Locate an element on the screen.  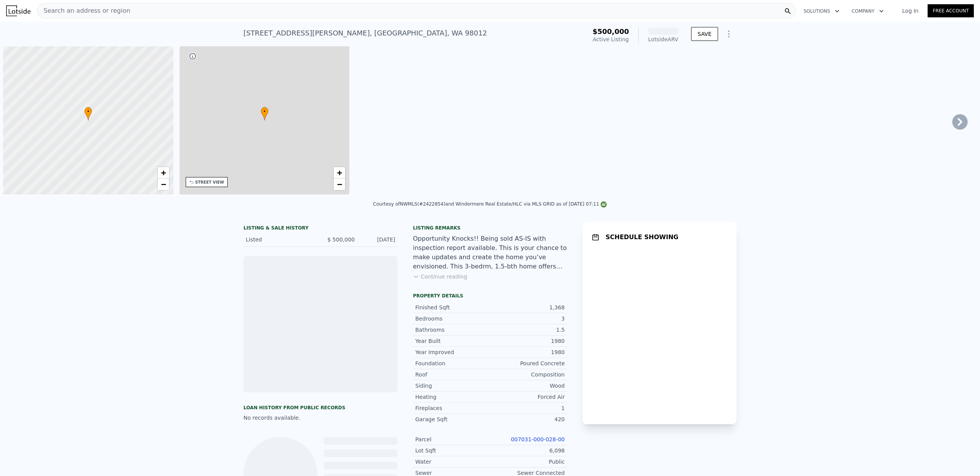
div: Fireplaces is located at coordinates (452, 408).